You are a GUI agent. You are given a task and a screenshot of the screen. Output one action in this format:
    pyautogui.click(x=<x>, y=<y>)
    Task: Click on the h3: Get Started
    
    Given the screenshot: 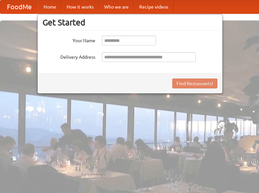 What is the action you would take?
    pyautogui.click(x=130, y=22)
    